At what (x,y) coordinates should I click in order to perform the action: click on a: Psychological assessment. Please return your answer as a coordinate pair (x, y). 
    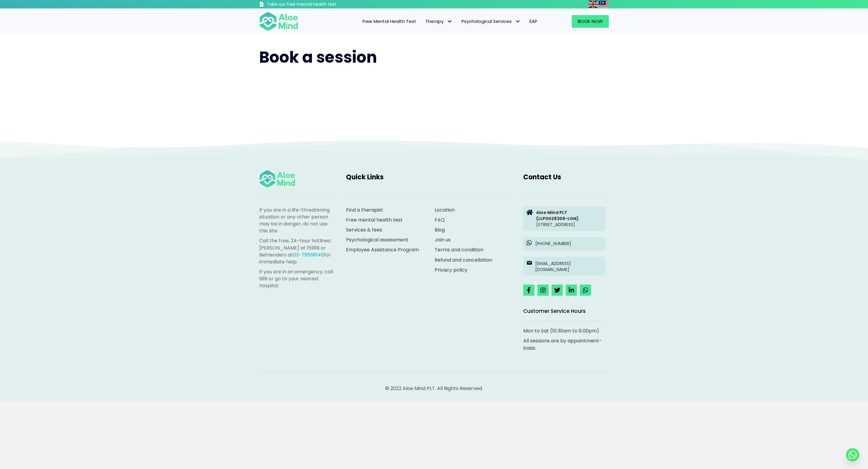
    Looking at the image, I should click on (377, 240).